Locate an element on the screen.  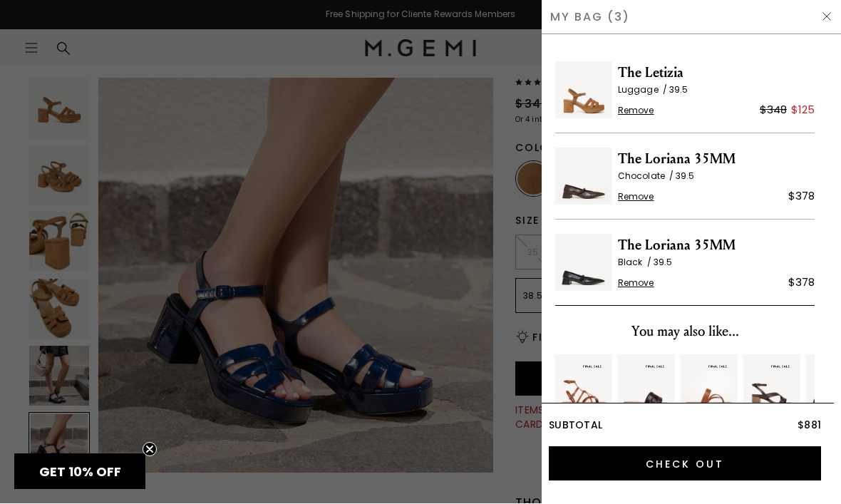
span: Luggage is located at coordinates (644, 90).